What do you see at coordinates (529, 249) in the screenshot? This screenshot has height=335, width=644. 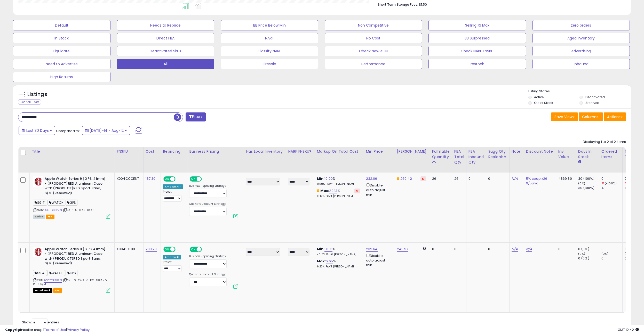 I see `a: N/A` at bounding box center [529, 249].